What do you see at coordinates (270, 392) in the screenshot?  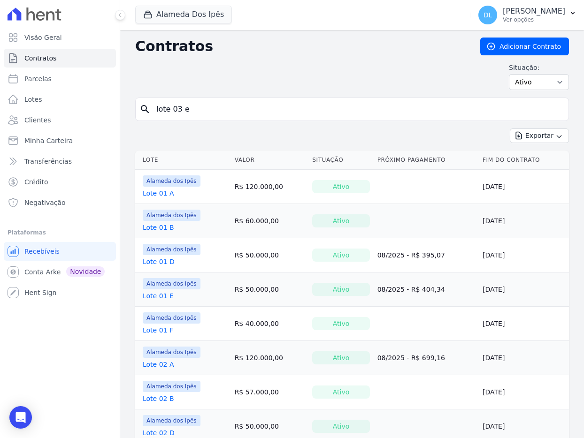 I see `td: R$ 57.000,00` at bounding box center [270, 392].